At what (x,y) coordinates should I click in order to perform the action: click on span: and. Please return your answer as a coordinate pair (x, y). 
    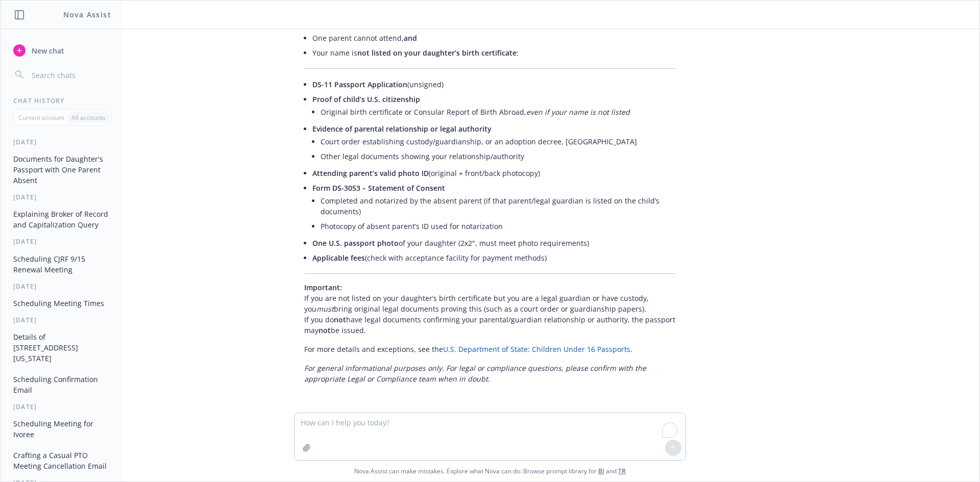
    Looking at the image, I should click on (410, 37).